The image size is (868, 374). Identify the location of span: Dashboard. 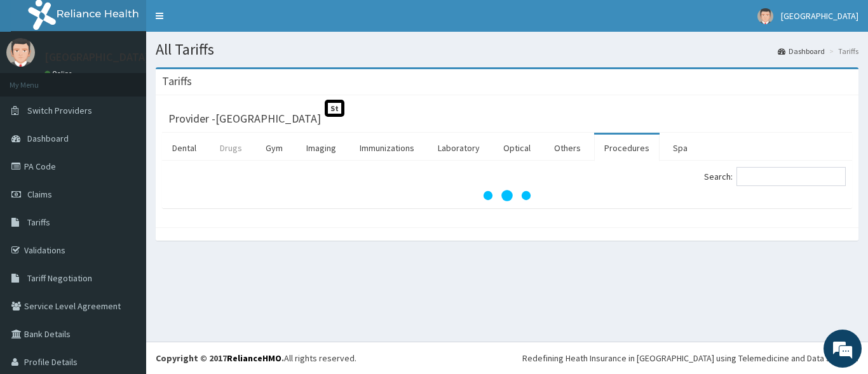
(47, 138).